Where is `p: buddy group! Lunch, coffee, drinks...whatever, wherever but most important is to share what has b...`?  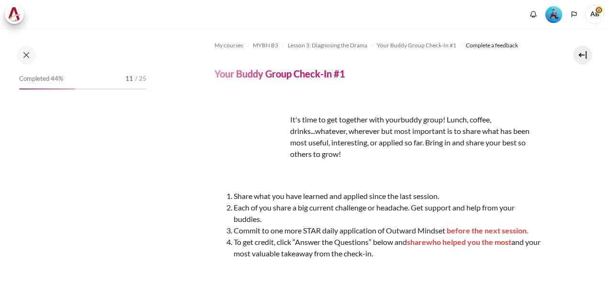 p: buddy group! Lunch, coffee, drinks...whatever, wherever but most important is to share what has b... is located at coordinates (377, 137).